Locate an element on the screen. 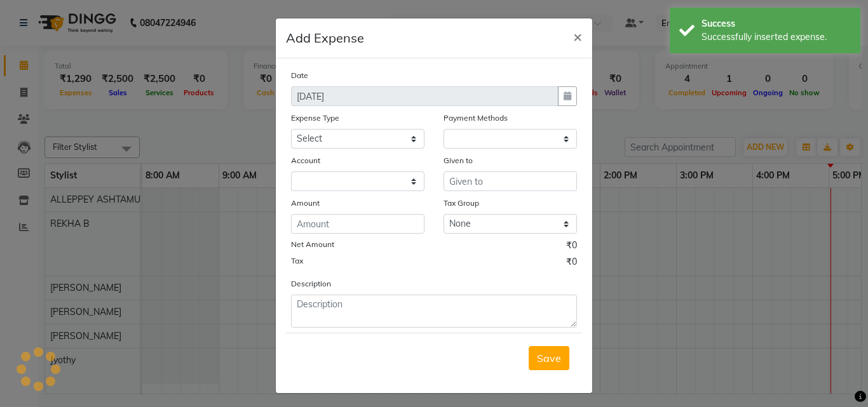  label: Amount is located at coordinates (305, 204).